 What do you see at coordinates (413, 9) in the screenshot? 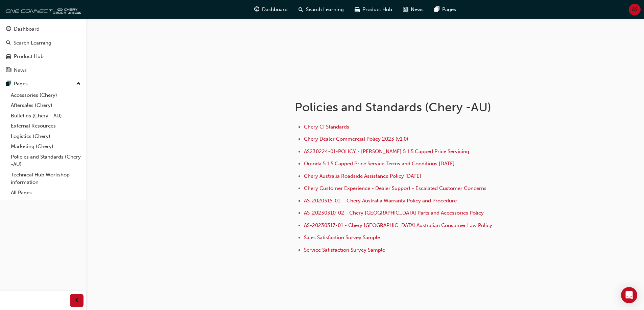
I see `a: news-iconNews` at bounding box center [413, 9].